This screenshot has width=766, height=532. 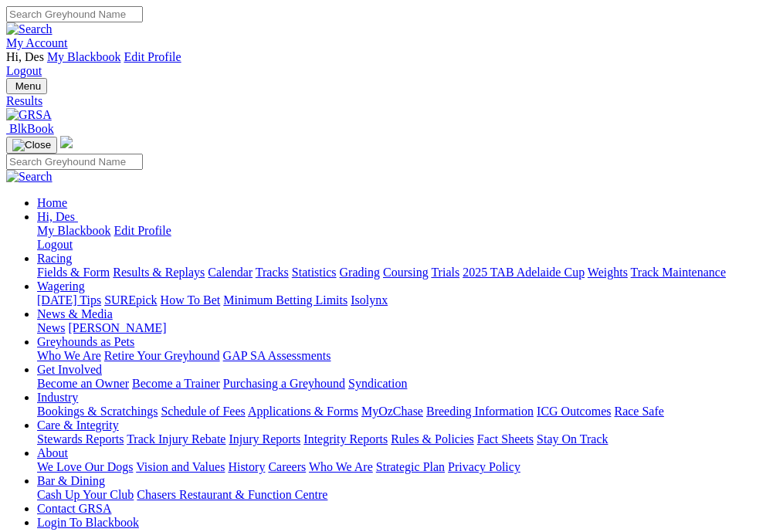 I want to click on a: Wagering, so click(x=61, y=286).